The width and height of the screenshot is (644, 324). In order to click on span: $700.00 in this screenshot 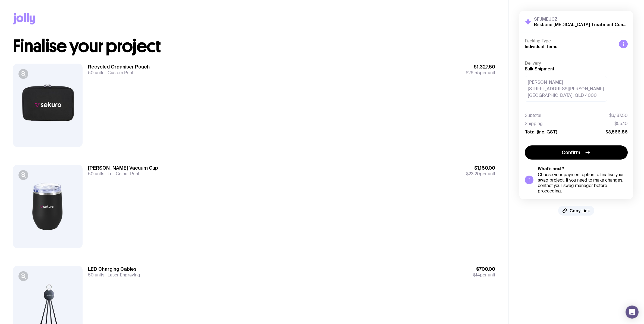, I will do `click(484, 269)`.